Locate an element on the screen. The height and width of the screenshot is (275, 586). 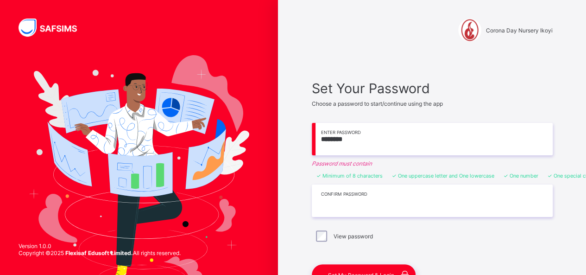
em: Password must contain is located at coordinates (432, 163).